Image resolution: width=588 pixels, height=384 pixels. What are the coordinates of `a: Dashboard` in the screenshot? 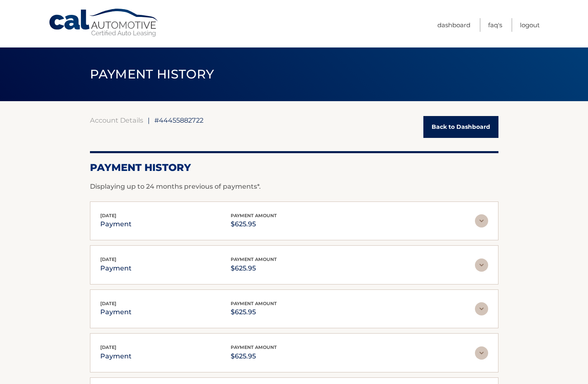 It's located at (454, 25).